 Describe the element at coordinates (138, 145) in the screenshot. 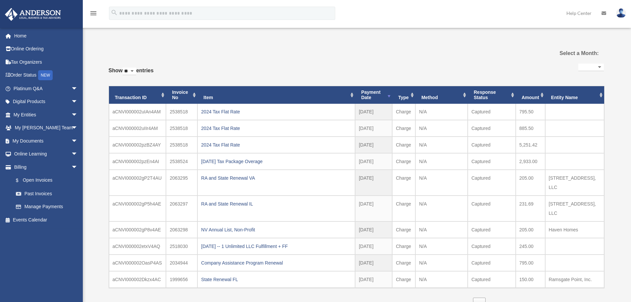

I see `td: aCNVI000002pzBZ4AY` at that location.